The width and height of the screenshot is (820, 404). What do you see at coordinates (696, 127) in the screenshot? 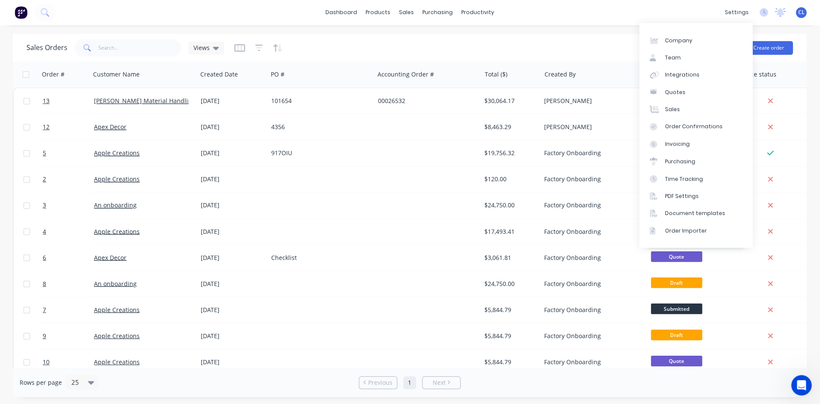
I see `a: Order Confirmations` at bounding box center [696, 127].